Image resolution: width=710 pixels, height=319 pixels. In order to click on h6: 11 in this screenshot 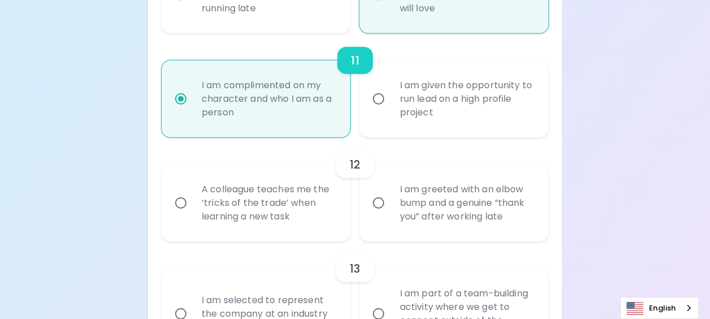, I will do `click(355, 60)`.